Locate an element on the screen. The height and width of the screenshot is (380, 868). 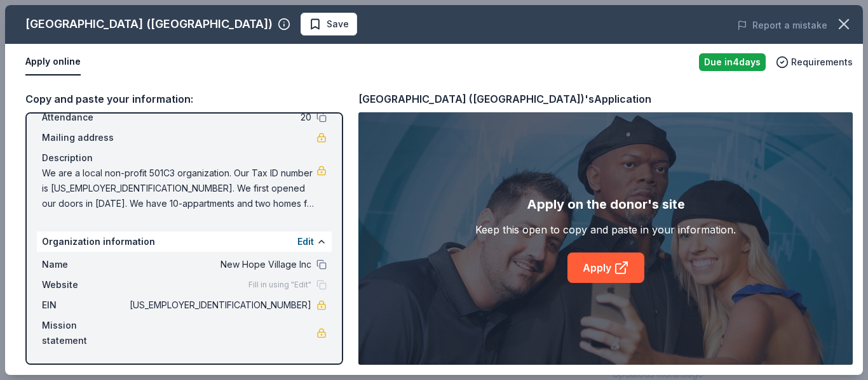
span: Fill in using "Edit" is located at coordinates (280, 285).